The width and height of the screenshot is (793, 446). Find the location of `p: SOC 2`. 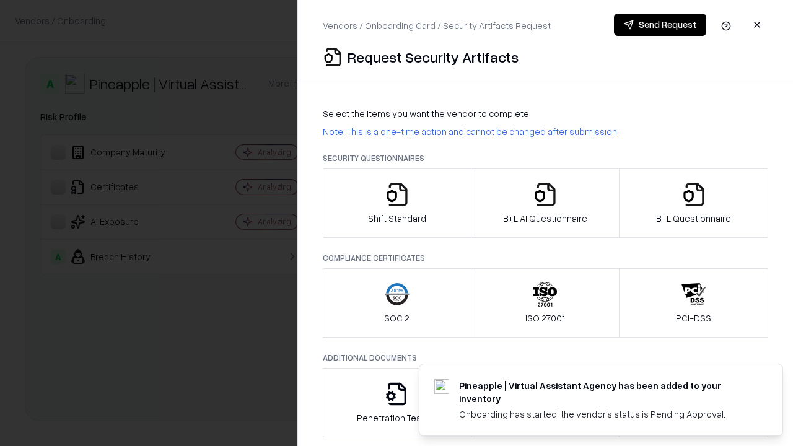

p: SOC 2 is located at coordinates (397, 318).